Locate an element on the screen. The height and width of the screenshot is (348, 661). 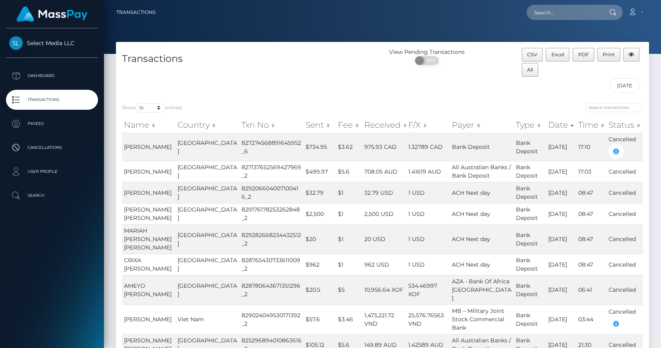
span: Excel is located at coordinates (558, 54).